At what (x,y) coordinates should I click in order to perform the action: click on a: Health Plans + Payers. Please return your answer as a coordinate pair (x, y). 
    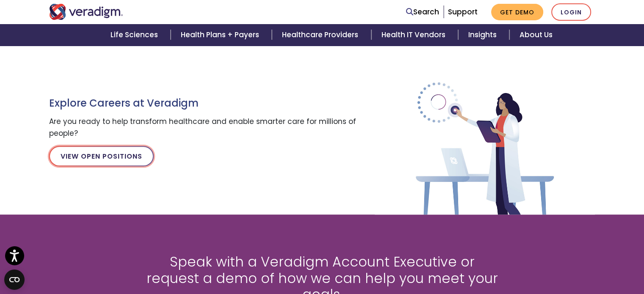
    Looking at the image, I should click on (221, 35).